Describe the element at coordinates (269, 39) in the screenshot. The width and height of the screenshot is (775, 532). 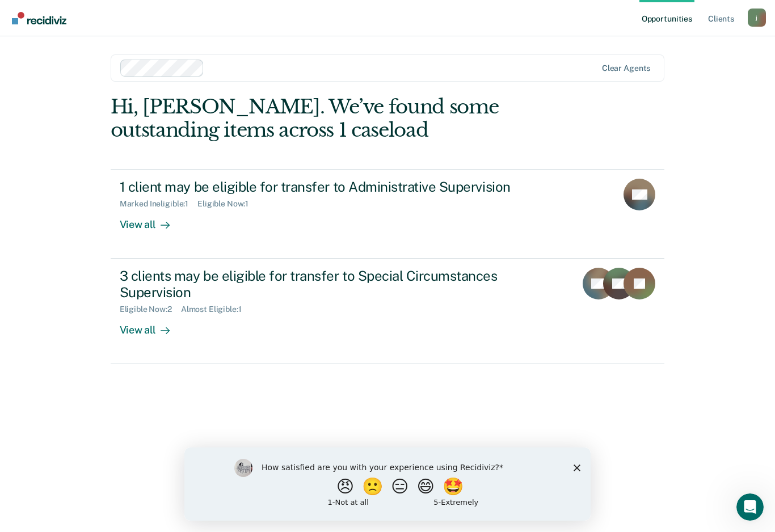
I see `button: 5` at that location.